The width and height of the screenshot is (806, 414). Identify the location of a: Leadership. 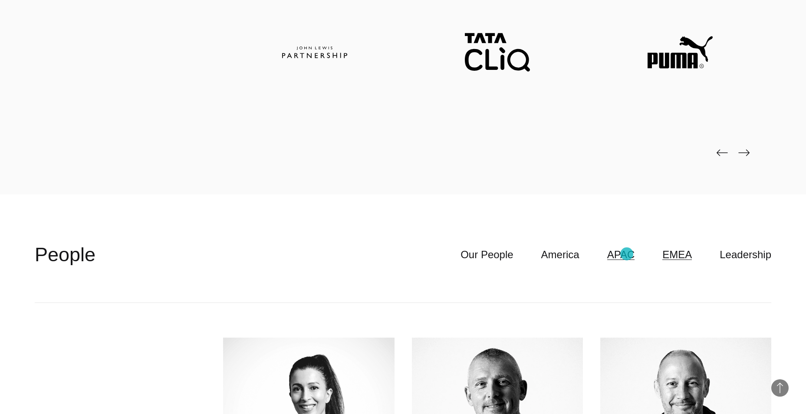
(745, 255).